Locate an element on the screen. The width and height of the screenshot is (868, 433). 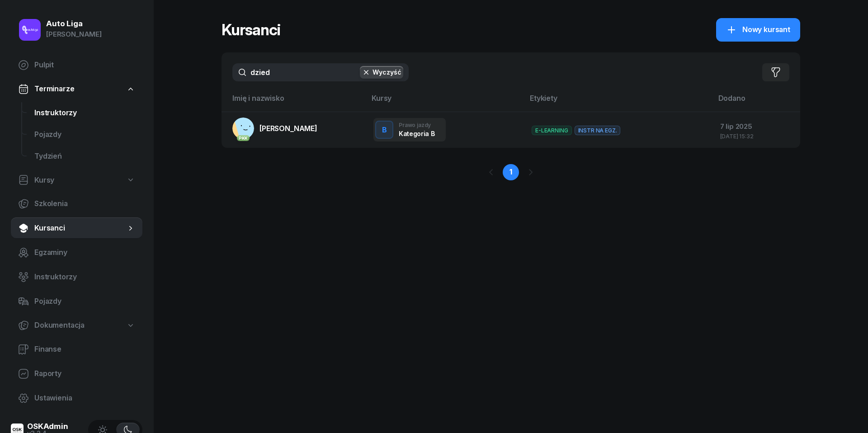
th: Etykiety is located at coordinates (619, 102).